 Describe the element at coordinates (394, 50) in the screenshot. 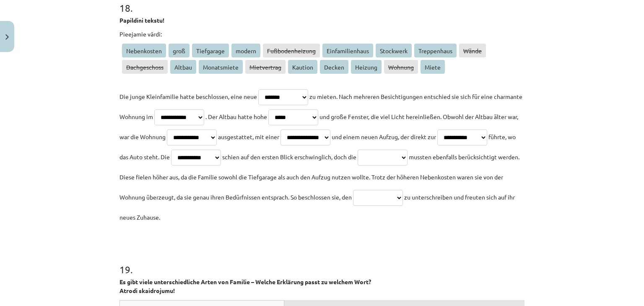

I see `span: Stockwerk` at that location.